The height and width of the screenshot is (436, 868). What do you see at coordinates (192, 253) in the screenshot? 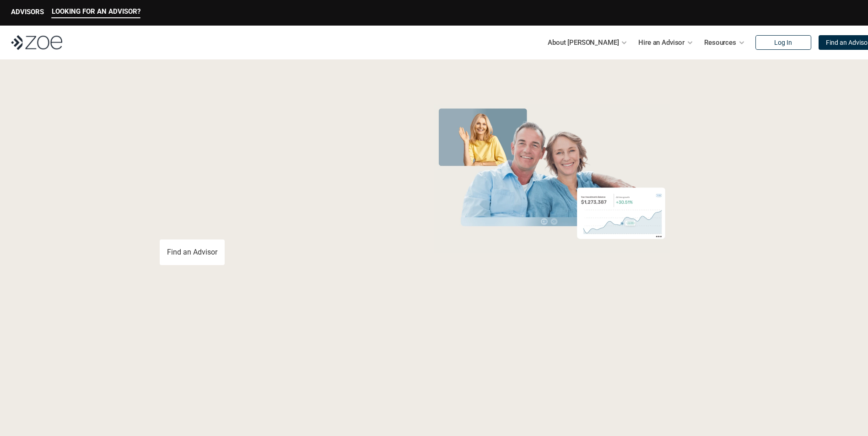
I see `a: Find an Advisor` at bounding box center [192, 253].